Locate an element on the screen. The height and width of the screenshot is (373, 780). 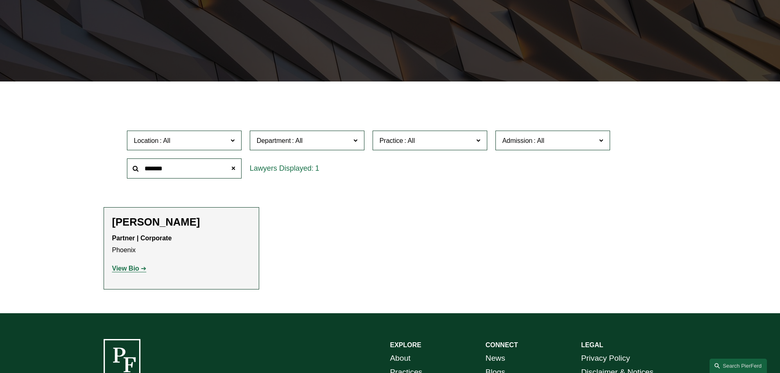
a: About is located at coordinates (400, 358).